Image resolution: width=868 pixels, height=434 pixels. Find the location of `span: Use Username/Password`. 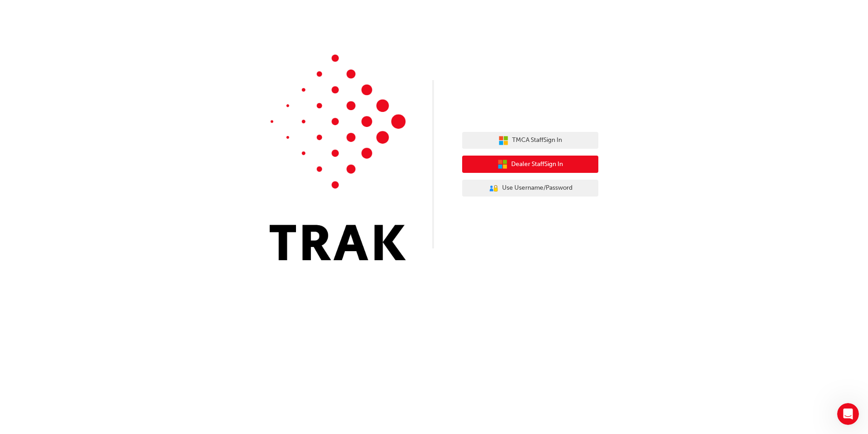

span: Use Username/Password is located at coordinates (537, 187).